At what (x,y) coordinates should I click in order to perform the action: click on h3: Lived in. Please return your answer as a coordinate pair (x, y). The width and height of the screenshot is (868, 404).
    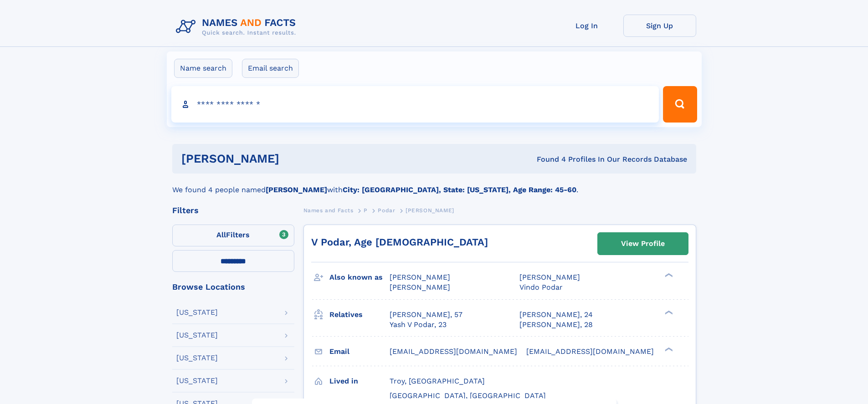
    Looking at the image, I should click on (360, 381).